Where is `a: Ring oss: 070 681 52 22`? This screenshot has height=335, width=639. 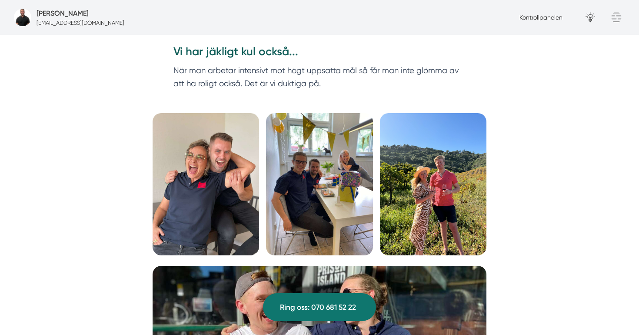
a: Ring oss: 070 681 52 22 is located at coordinates (320, 307).